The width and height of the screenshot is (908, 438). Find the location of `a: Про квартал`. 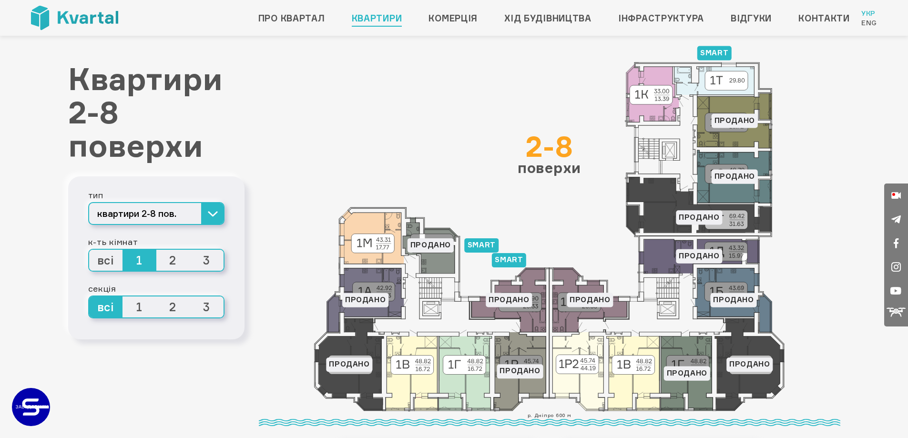

a: Про квартал is located at coordinates (292, 18).